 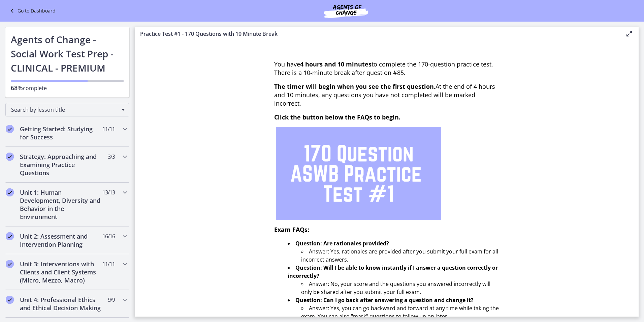 I want to click on span: Exam FAQs:, so click(x=292, y=230).